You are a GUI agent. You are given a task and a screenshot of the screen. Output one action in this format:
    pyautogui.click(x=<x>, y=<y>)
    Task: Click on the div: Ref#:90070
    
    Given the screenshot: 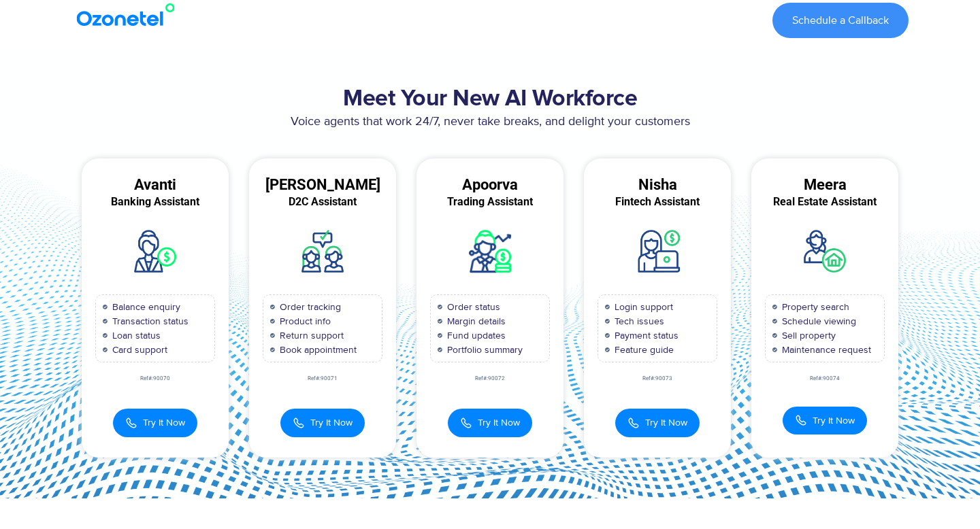 What is the action you would take?
    pyautogui.click(x=155, y=379)
    